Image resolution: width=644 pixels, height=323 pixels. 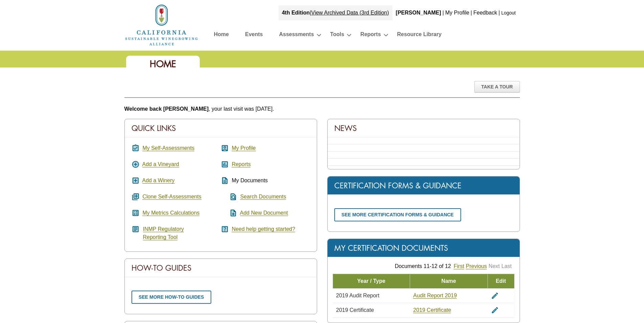 I want to click on a: See more how-to guides, so click(x=172, y=297).